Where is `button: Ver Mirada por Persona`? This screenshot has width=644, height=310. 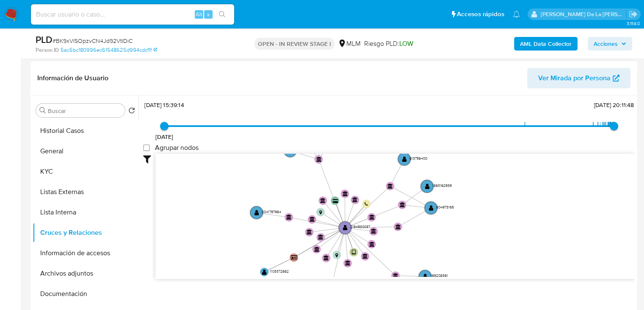
button: Ver Mirada por Persona is located at coordinates (579, 78).